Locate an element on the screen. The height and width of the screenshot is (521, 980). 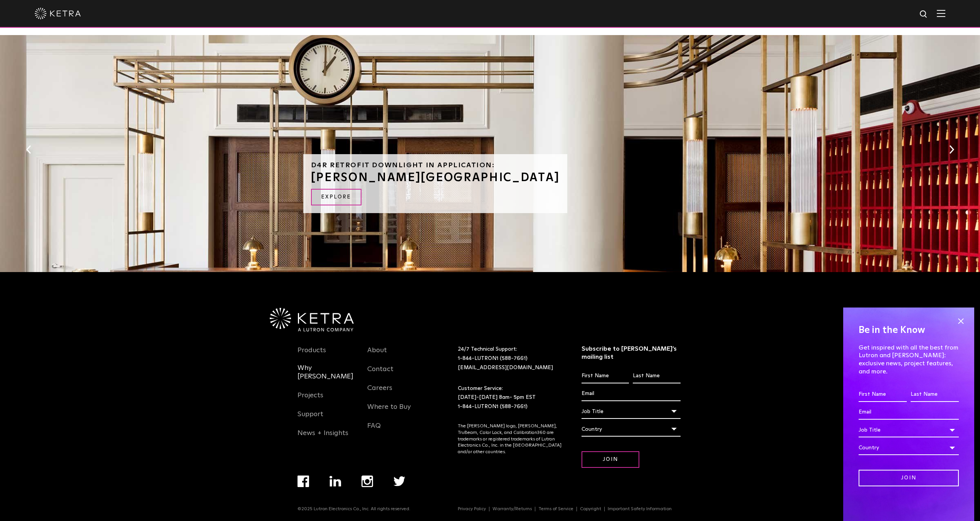
a: FAQ is located at coordinates (374, 431).